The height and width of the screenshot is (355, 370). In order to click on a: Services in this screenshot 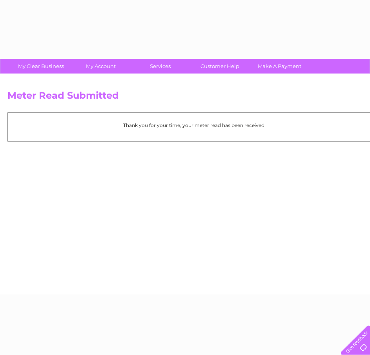, I will do `click(160, 66)`.